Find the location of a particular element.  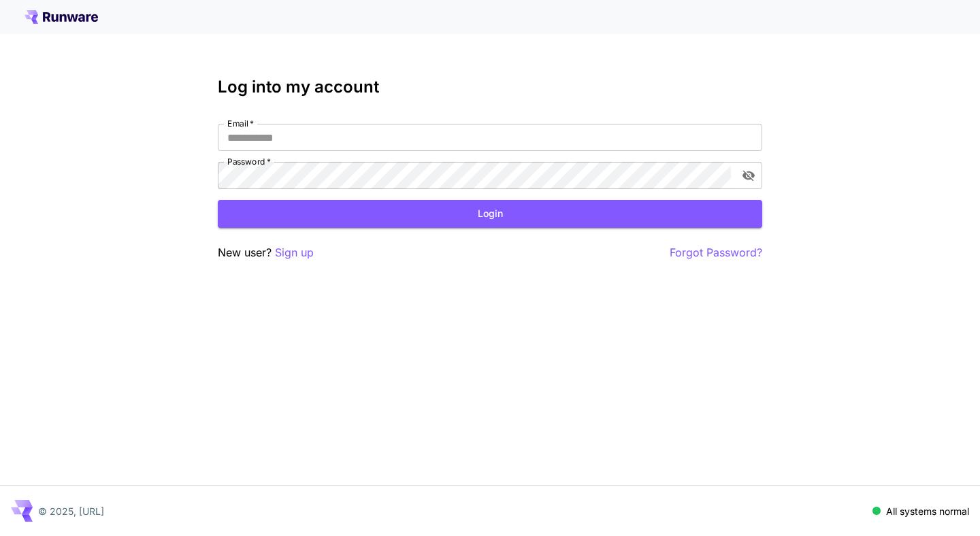

button: Login is located at coordinates (490, 213).